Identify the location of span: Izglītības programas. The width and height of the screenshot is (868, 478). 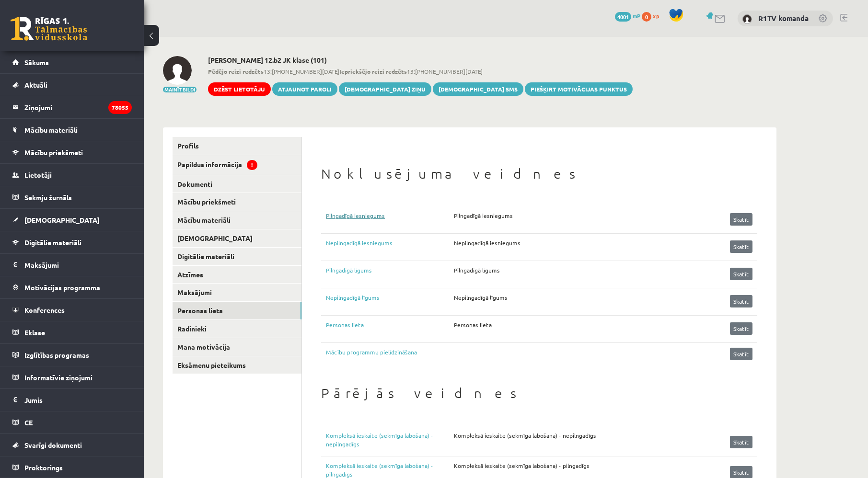
(56, 355).